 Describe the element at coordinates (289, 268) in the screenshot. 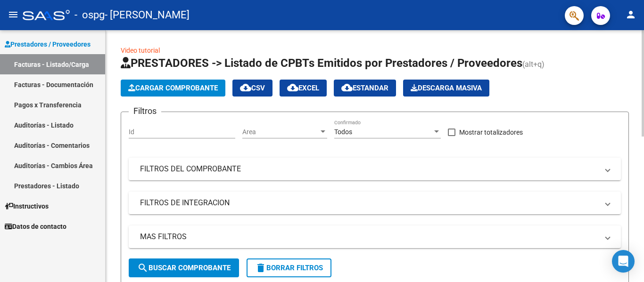

I see `button: Borrar Filtros` at that location.